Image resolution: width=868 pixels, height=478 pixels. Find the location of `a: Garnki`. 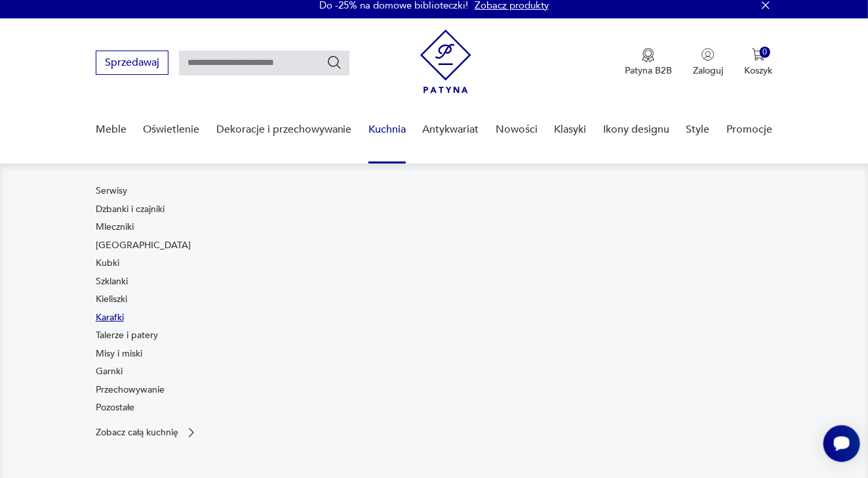

a: Garnki is located at coordinates (109, 371).